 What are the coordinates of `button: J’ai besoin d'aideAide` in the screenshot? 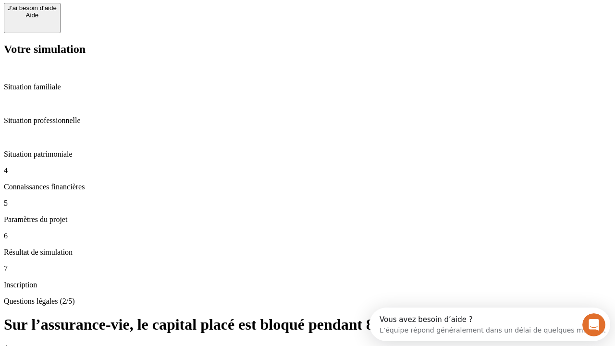 It's located at (32, 18).